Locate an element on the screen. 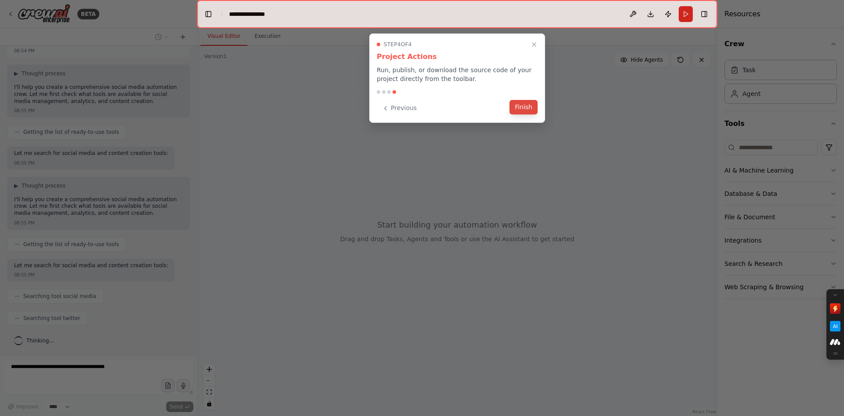 The width and height of the screenshot is (844, 416). span: Step 4 of 4 is located at coordinates (398, 44).